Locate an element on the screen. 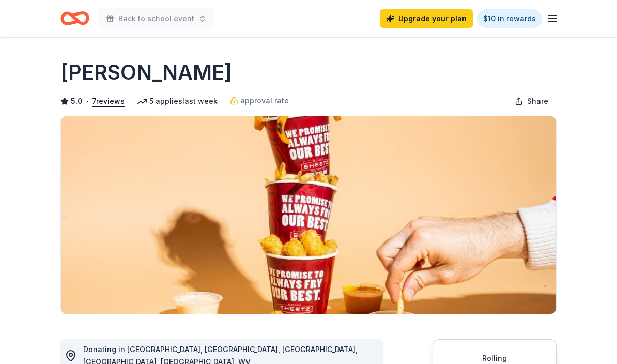  img: Image for Sheetz is located at coordinates (308, 215).